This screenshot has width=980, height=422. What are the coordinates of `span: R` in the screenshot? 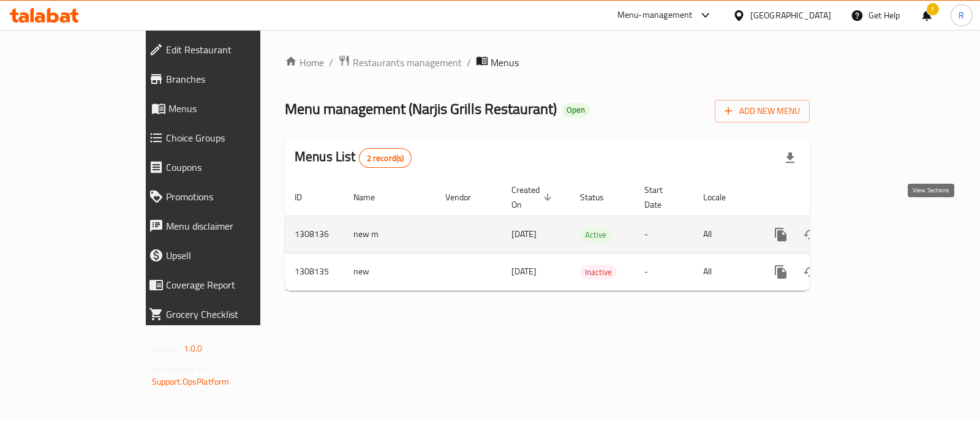 It's located at (961, 15).